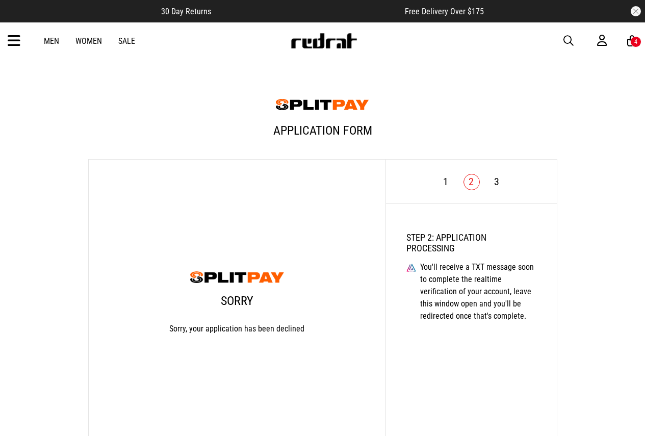  What do you see at coordinates (324, 41) in the screenshot?
I see `img: Redrat logo` at bounding box center [324, 41].